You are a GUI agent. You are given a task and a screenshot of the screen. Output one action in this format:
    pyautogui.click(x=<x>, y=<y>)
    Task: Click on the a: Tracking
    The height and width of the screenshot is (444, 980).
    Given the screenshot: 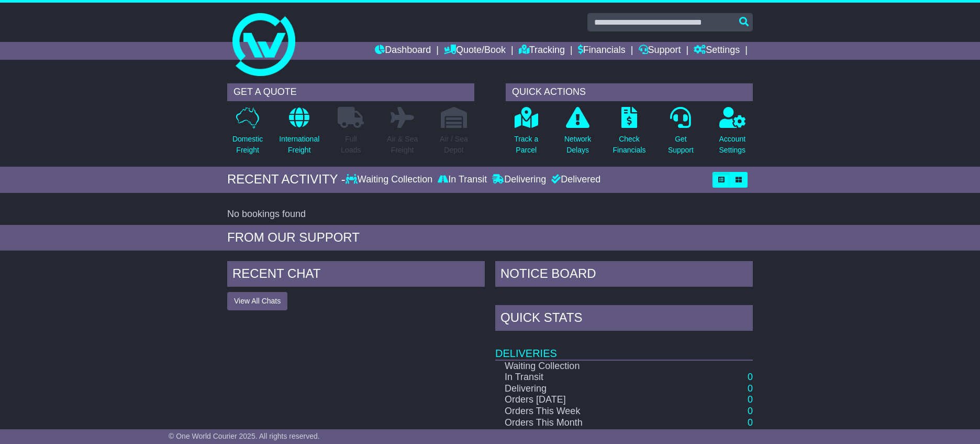 What is the action you would take?
    pyautogui.click(x=542, y=51)
    